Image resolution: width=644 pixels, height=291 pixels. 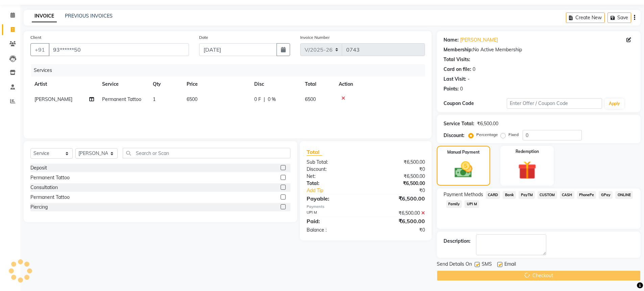 What do you see at coordinates (334, 213) in the screenshot?
I see `div: UPI M` at bounding box center [334, 213].